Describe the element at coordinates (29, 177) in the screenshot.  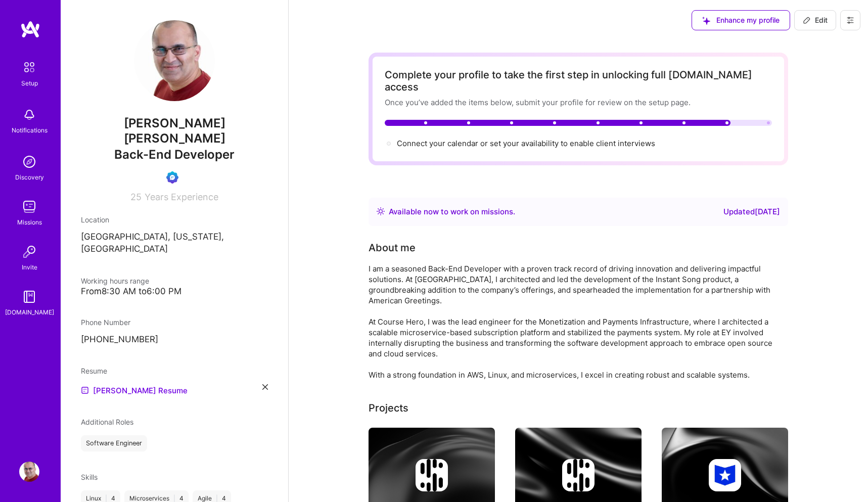
I see `div: Discovery` at that location.